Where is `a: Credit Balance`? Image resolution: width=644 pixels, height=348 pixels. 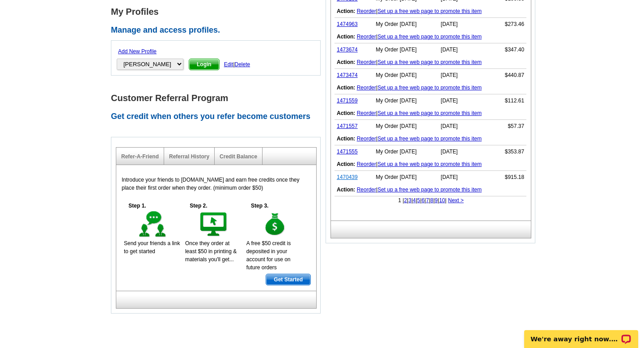
a: Credit Balance is located at coordinates (238, 157).